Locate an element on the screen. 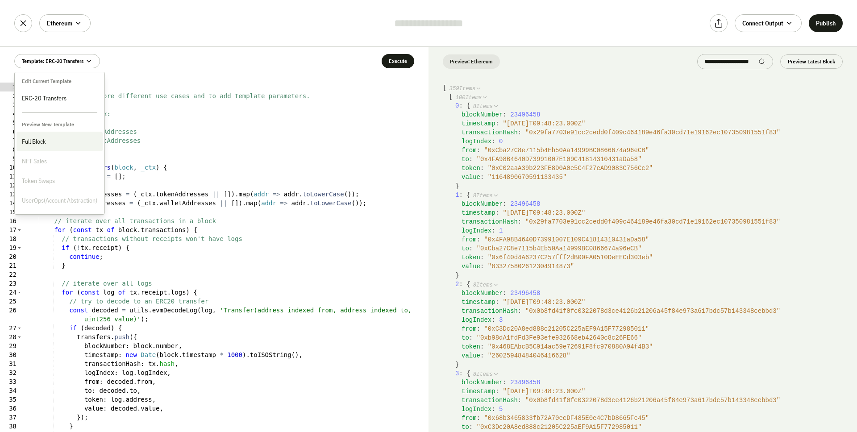 Image resolution: width=857 pixels, height=432 pixels. span: Toggle code folding, rows 24 through 39 is located at coordinates (19, 292).